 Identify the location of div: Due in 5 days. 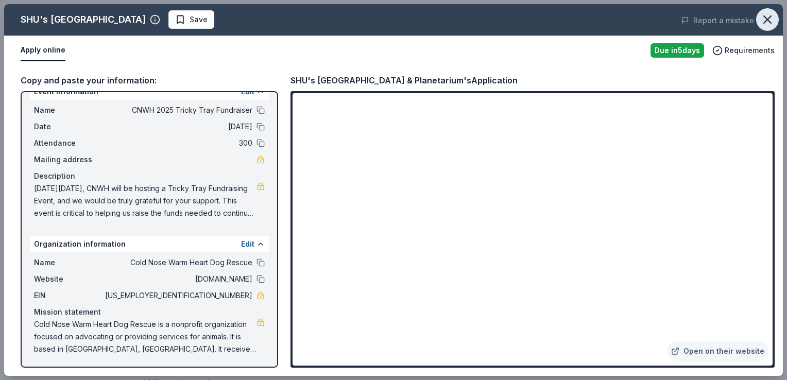
(677, 50).